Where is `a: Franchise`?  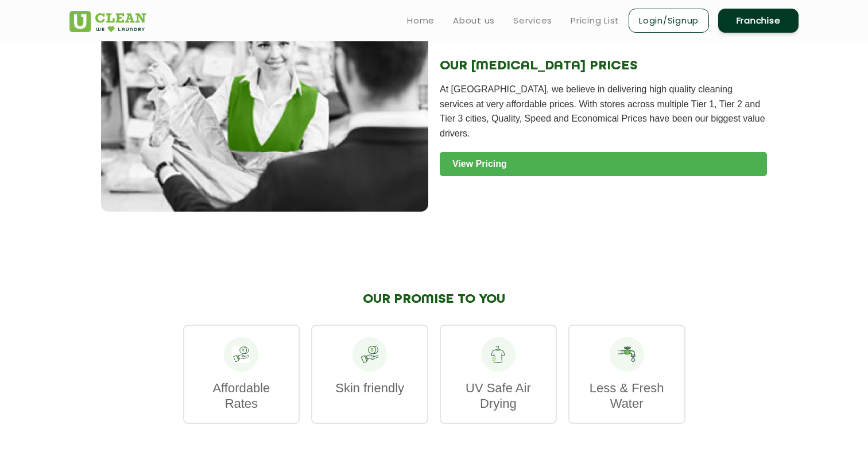 a: Franchise is located at coordinates (758, 21).